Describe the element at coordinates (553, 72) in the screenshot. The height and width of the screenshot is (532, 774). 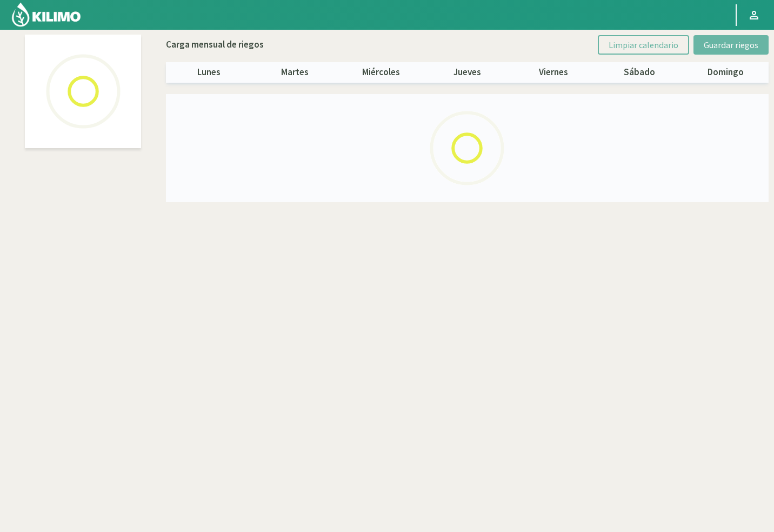
I see `p: viernes` at that location.